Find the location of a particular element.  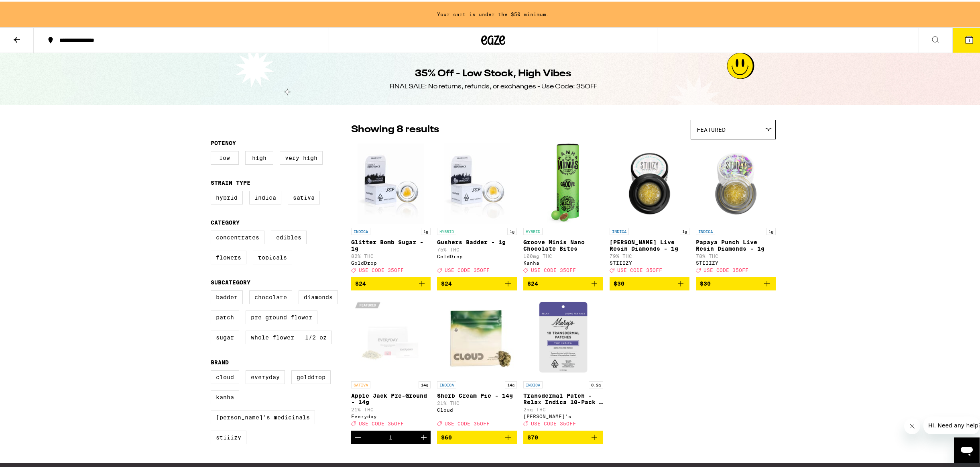

p: 79% THC is located at coordinates (650, 254).